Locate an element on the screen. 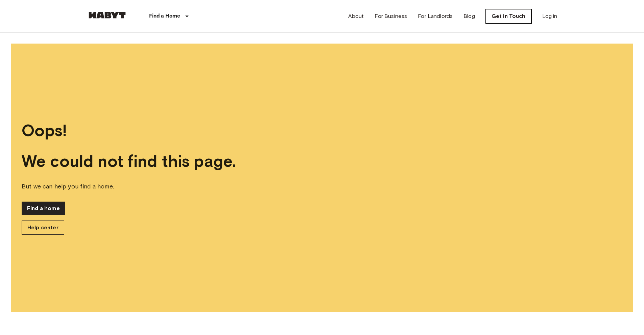 Image resolution: width=644 pixels, height=335 pixels. span: Oops! is located at coordinates (322, 130).